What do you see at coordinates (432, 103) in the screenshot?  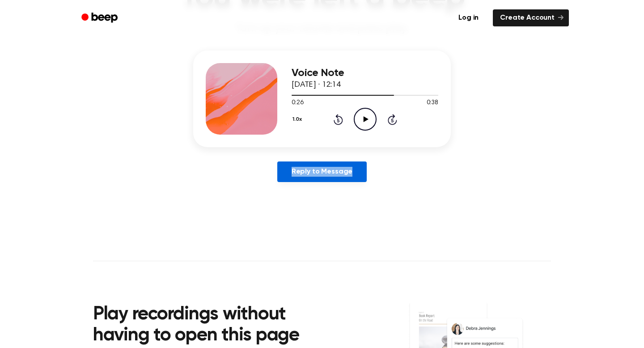 I see `span: 0:38` at bounding box center [432, 103].